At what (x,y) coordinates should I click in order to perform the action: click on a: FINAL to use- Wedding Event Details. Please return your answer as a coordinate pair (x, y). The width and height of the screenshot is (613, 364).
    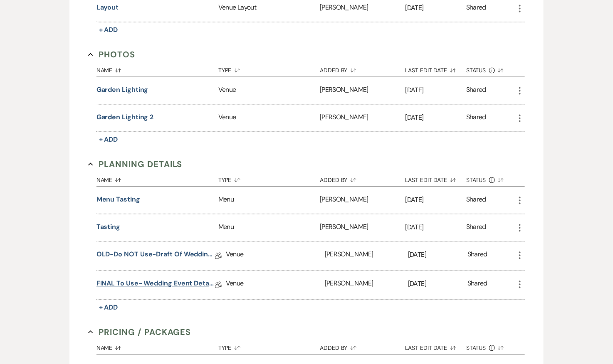
    Looking at the image, I should click on (155, 285).